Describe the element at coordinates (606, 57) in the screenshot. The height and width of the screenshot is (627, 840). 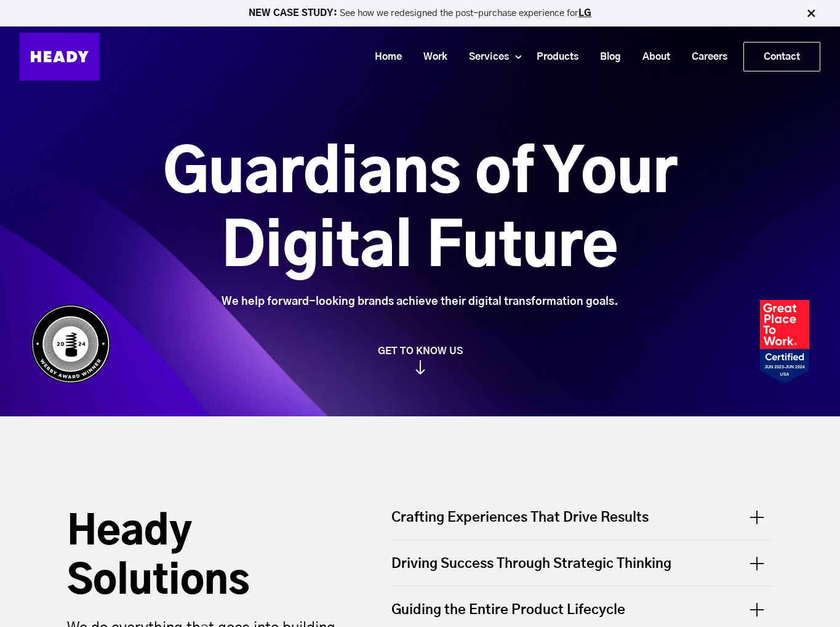
I see `a: Blog` at that location.